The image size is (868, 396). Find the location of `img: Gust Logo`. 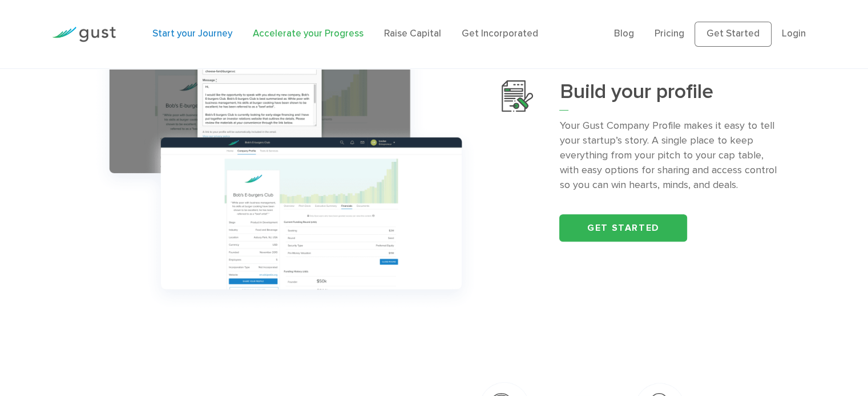

img: Gust Logo is located at coordinates (84, 34).